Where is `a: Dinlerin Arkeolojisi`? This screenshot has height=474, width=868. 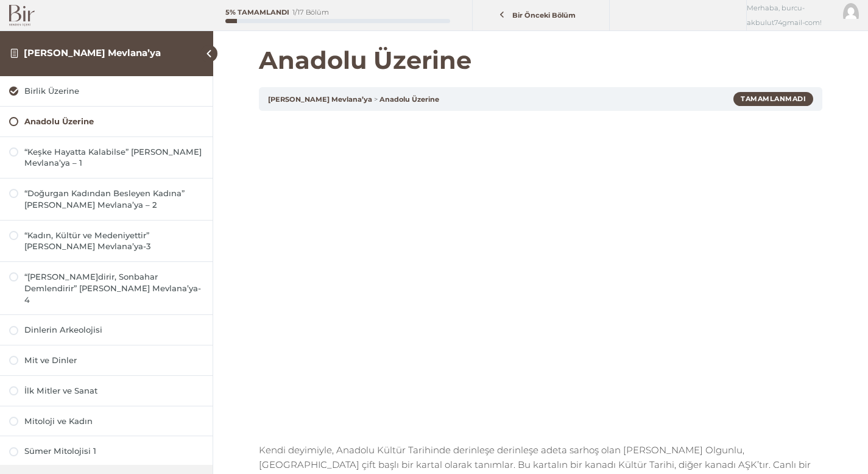 a: Dinlerin Arkeolojisi is located at coordinates (106, 330).